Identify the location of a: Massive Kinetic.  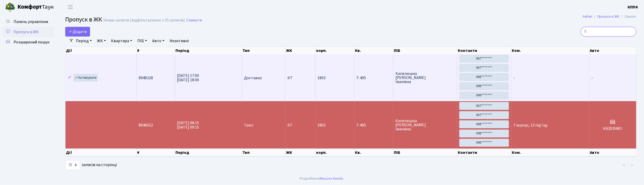
(332, 178).